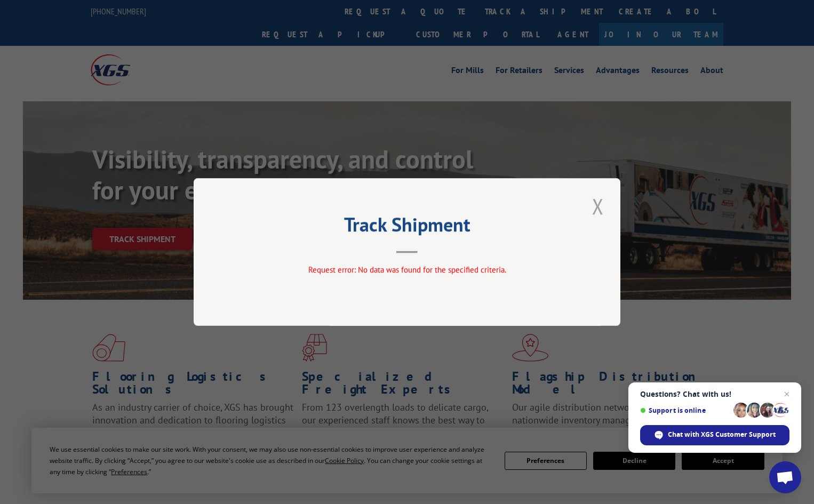  I want to click on h2: Track Shipment, so click(407, 227).